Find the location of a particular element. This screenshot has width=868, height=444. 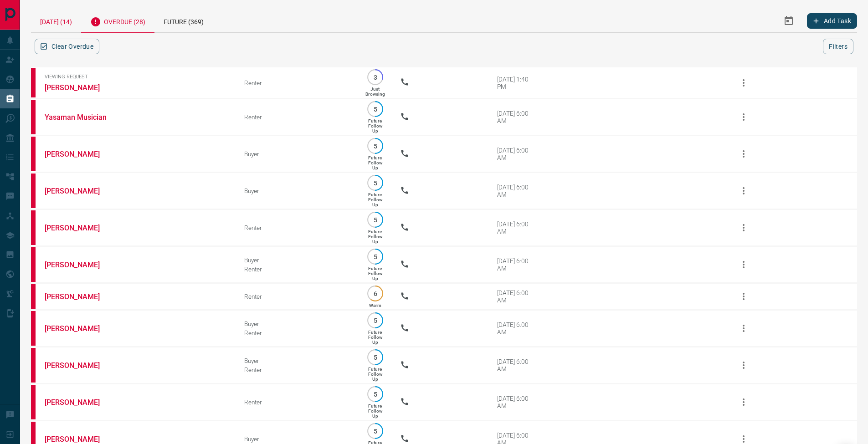

button: Select Date Range is located at coordinates (788, 21).